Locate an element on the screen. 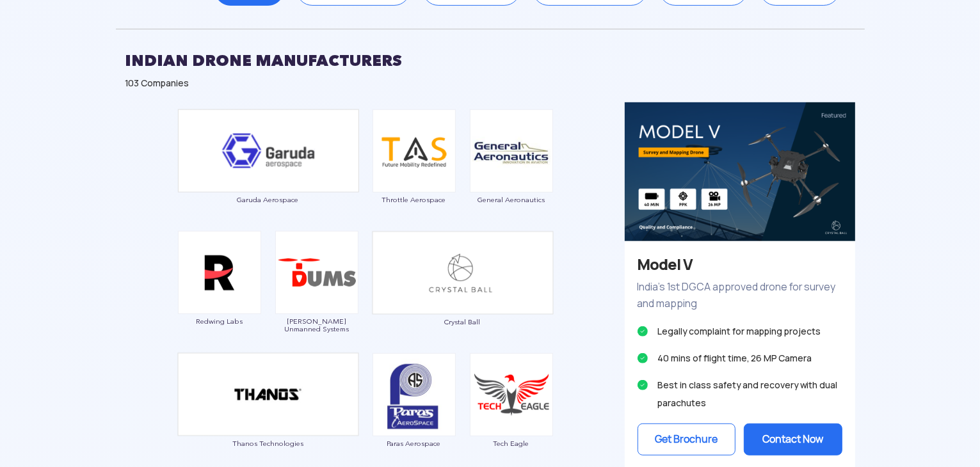 Image resolution: width=980 pixels, height=467 pixels. li: Legally complaint for mapping projects is located at coordinates (740, 332).